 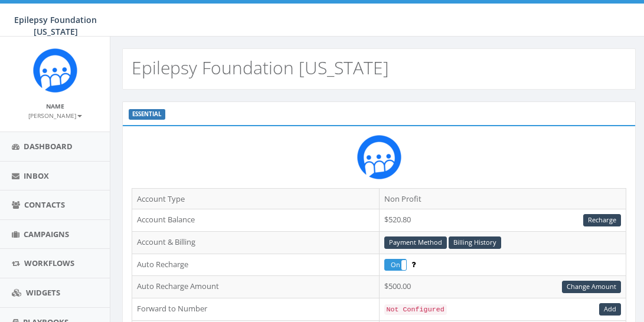 I want to click on td: Account Balance, so click(x=256, y=221).